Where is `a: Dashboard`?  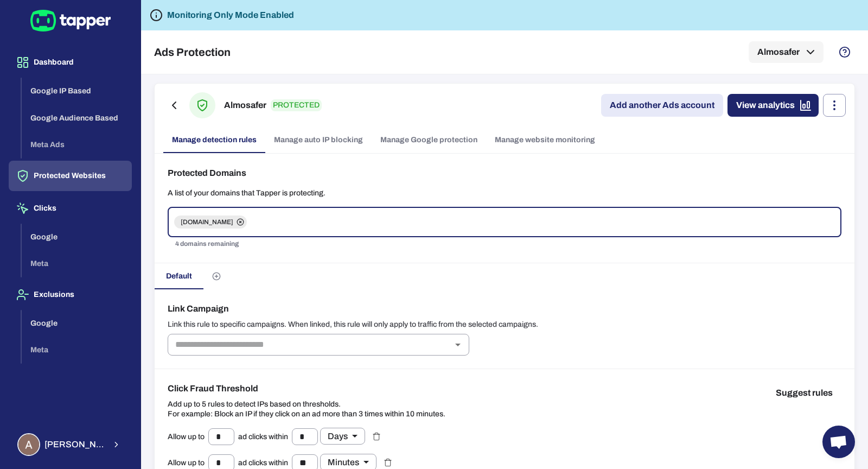 a: Dashboard is located at coordinates (70, 61).